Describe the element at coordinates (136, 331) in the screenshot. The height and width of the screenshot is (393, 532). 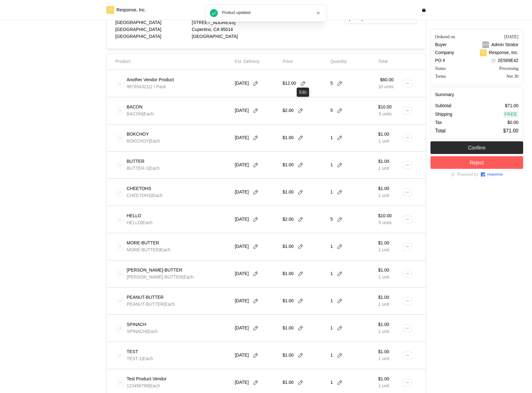
I see `span: SPINACH` at that location.